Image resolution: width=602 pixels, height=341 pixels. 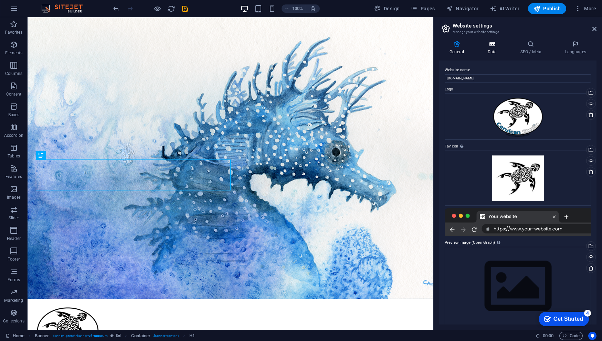 I want to click on i: Undo: Change favicon (Ctrl+Z), so click(x=116, y=9).